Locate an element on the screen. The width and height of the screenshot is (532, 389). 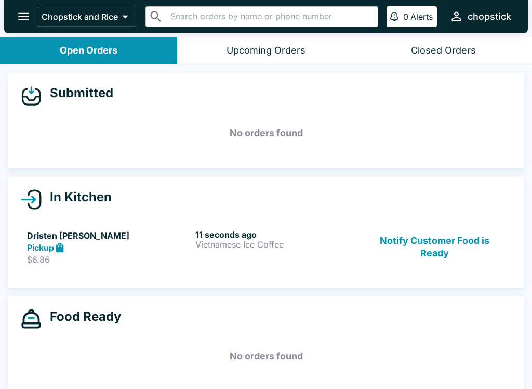
button: chopstick is located at coordinates (480, 16).